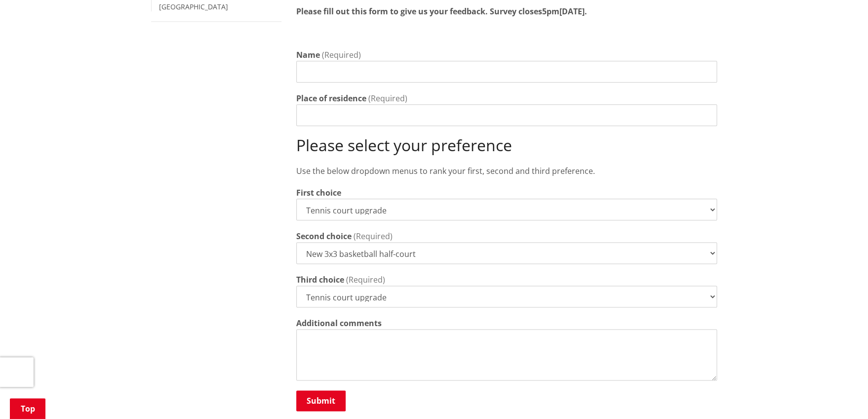 This screenshot has height=419, width=868. What do you see at coordinates (321, 401) in the screenshot?
I see `button: Submit` at bounding box center [321, 401].